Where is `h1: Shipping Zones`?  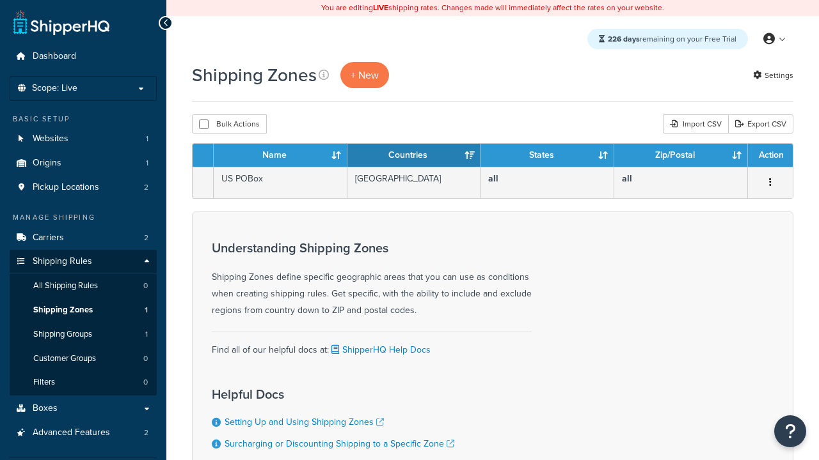 h1: Shipping Zones is located at coordinates (254, 75).